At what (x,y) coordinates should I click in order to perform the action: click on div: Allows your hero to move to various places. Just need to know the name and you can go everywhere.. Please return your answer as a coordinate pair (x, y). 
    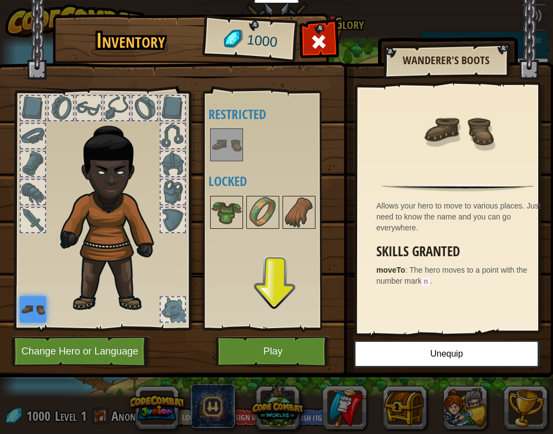
    Looking at the image, I should click on (461, 217).